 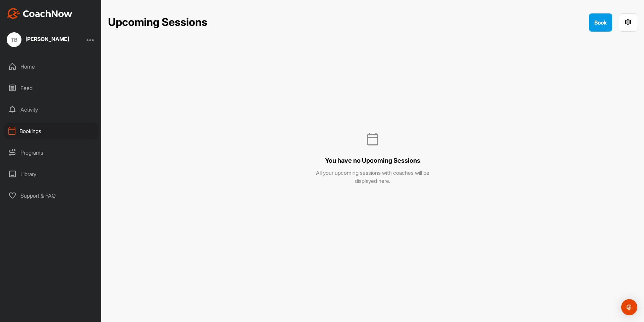 I want to click on div: Library, so click(x=51, y=174).